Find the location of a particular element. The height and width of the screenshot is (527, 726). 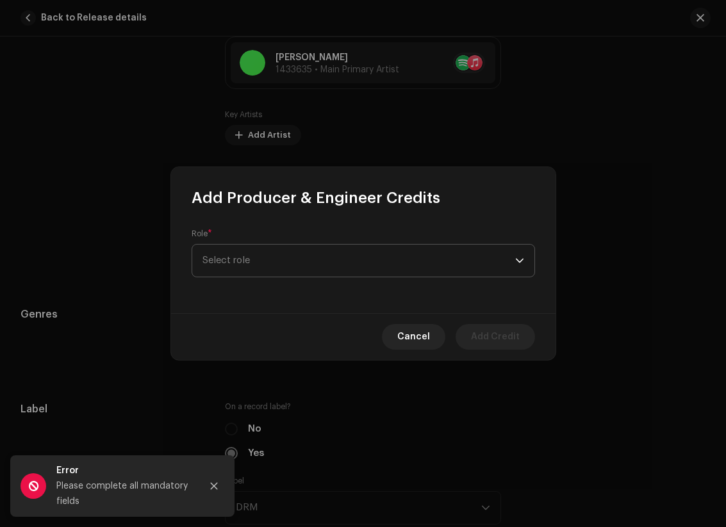

button: Close is located at coordinates (214, 486).